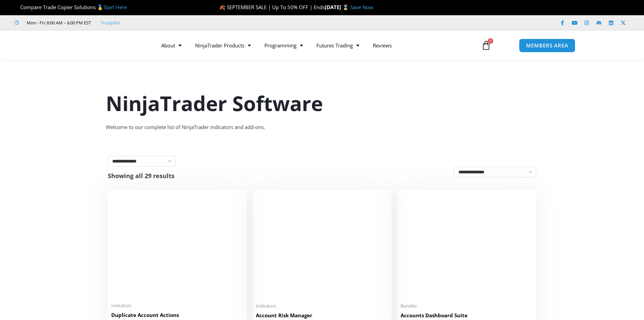 The height and width of the screenshot is (320, 644). I want to click on a: Reviews, so click(382, 45).